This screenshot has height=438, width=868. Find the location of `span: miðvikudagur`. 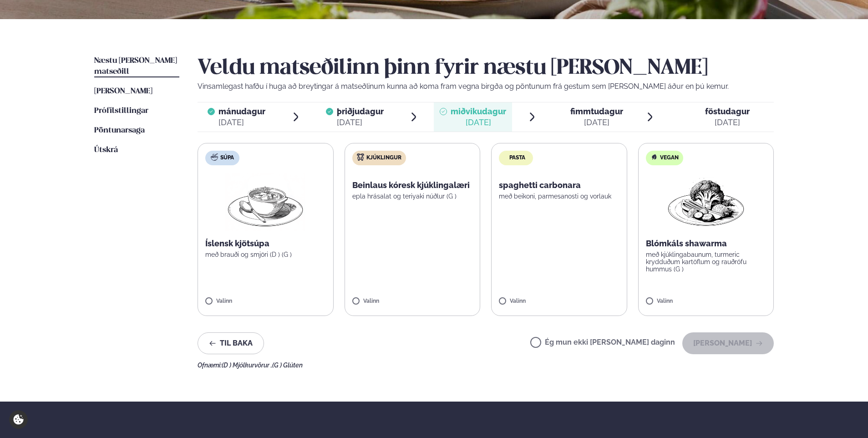

span: miðvikudagur is located at coordinates (478, 111).